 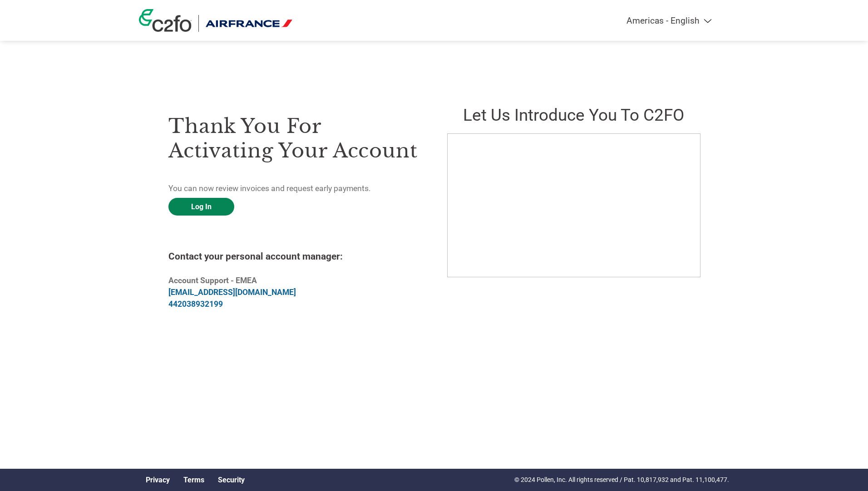 I want to click on a: Terms, so click(x=194, y=479).